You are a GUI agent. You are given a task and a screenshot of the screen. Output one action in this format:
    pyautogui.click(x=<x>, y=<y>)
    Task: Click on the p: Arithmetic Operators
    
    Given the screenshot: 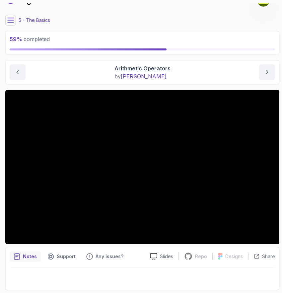 What is the action you would take?
    pyautogui.click(x=142, y=68)
    